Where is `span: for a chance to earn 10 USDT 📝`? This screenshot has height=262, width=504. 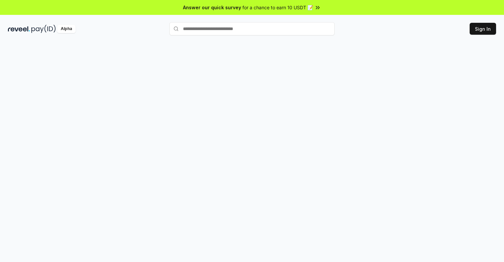
span: for a chance to earn 10 USDT 📝 is located at coordinates (278, 7).